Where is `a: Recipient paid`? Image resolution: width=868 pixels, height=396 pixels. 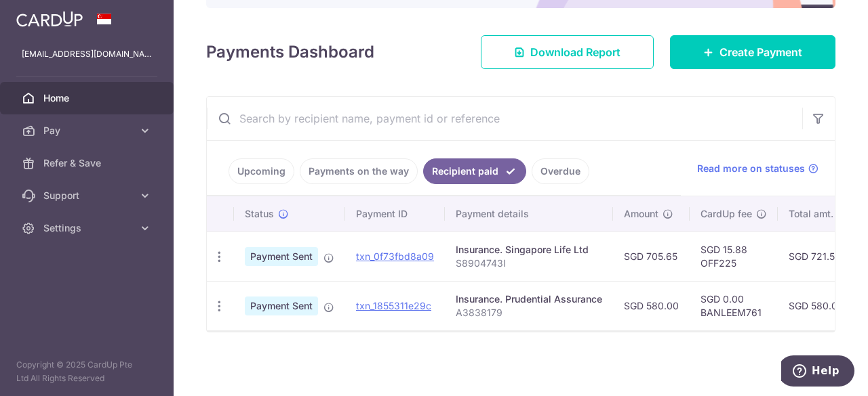
a: Recipient paid is located at coordinates (475, 172).